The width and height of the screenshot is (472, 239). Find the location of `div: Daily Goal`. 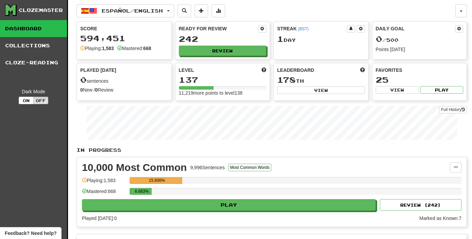

div: Daily Goal is located at coordinates (416, 29).